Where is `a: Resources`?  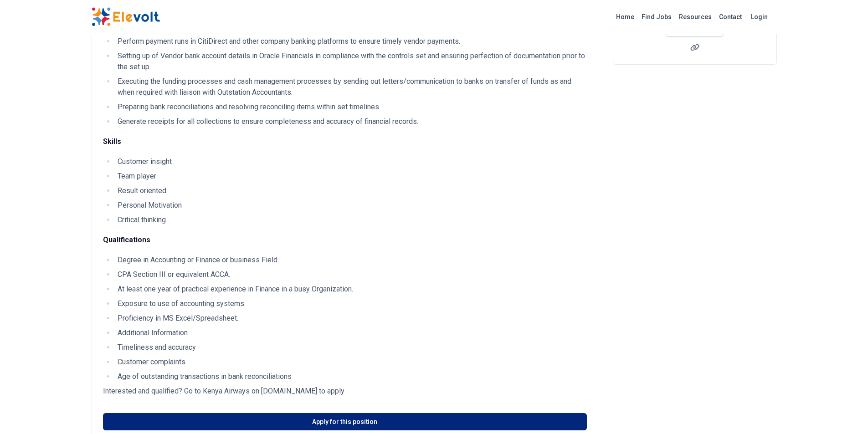 a: Resources is located at coordinates (695, 17).